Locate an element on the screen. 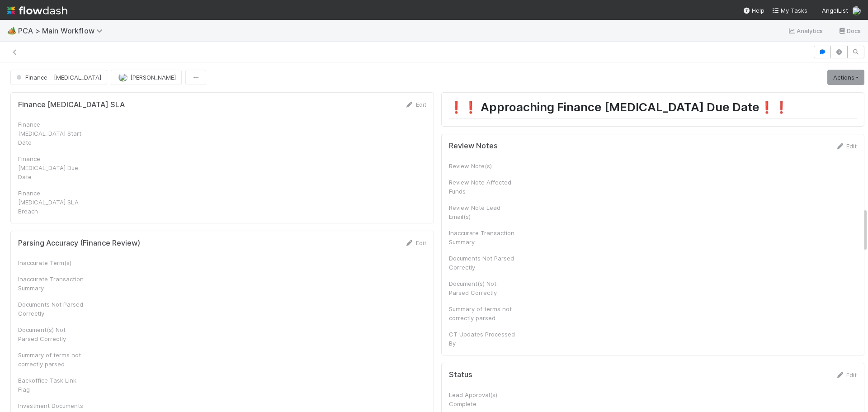 Image resolution: width=868 pixels, height=412 pixels. span: PCA > Main Workflow is located at coordinates (63, 31).